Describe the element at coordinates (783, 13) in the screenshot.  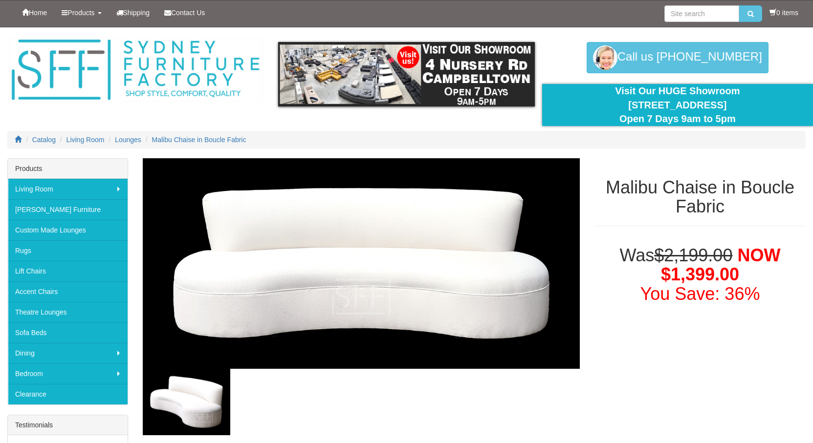
I see `li: 0 items` at that location.